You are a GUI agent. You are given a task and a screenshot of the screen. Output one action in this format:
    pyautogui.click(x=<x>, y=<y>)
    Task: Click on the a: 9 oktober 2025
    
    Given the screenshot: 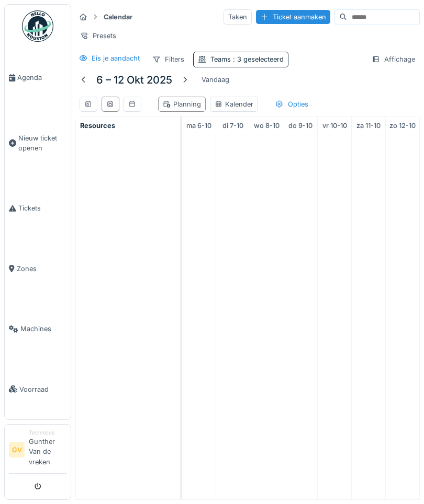 What is the action you would take?
    pyautogui.click(x=300, y=126)
    